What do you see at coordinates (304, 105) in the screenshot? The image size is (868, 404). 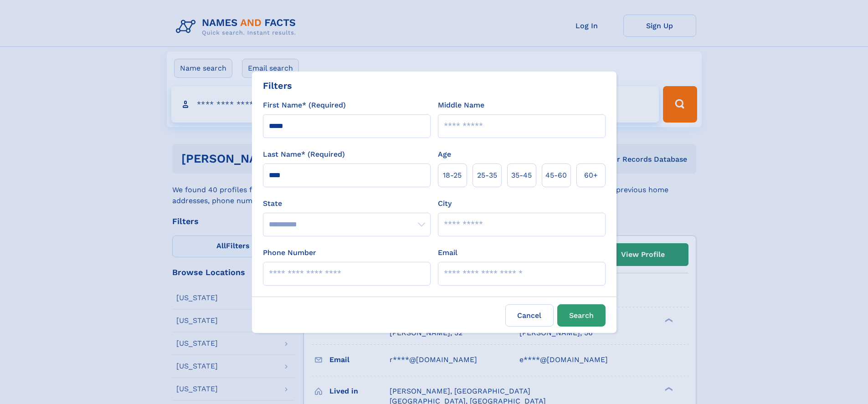 I see `label: First Name* (Required)` at bounding box center [304, 105].